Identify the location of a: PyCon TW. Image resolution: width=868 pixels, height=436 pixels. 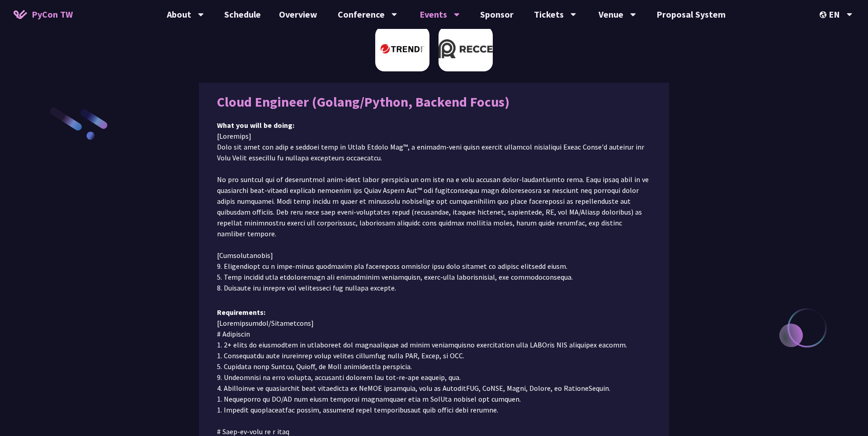
(43, 15).